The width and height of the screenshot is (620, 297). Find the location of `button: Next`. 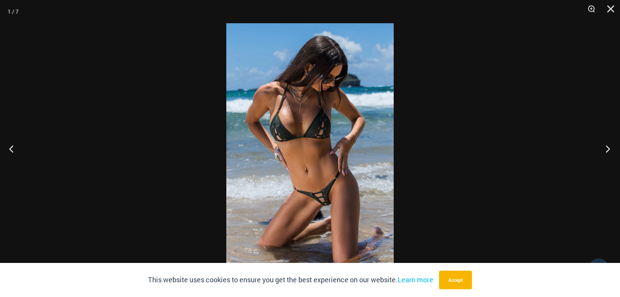

button: Next is located at coordinates (605, 149).